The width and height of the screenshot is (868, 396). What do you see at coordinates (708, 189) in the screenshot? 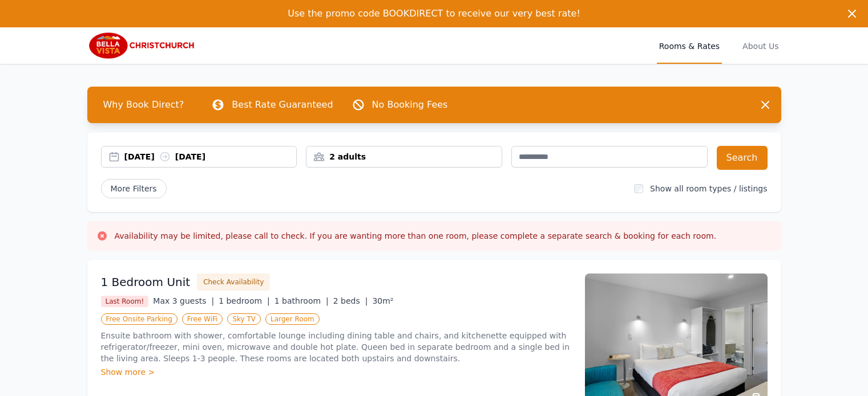
I see `label: Show all room types / listings` at bounding box center [708, 189].